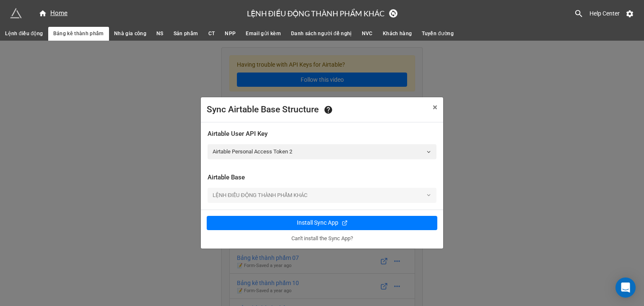 This screenshot has width=644, height=306. What do you see at coordinates (16, 13) in the screenshot?
I see `img: miniextensions-icon.73ae0678.png` at bounding box center [16, 13].